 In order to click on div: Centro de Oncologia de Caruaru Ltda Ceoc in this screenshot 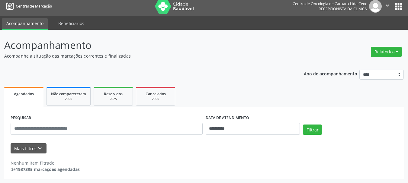, I will do `click(329, 4)`.